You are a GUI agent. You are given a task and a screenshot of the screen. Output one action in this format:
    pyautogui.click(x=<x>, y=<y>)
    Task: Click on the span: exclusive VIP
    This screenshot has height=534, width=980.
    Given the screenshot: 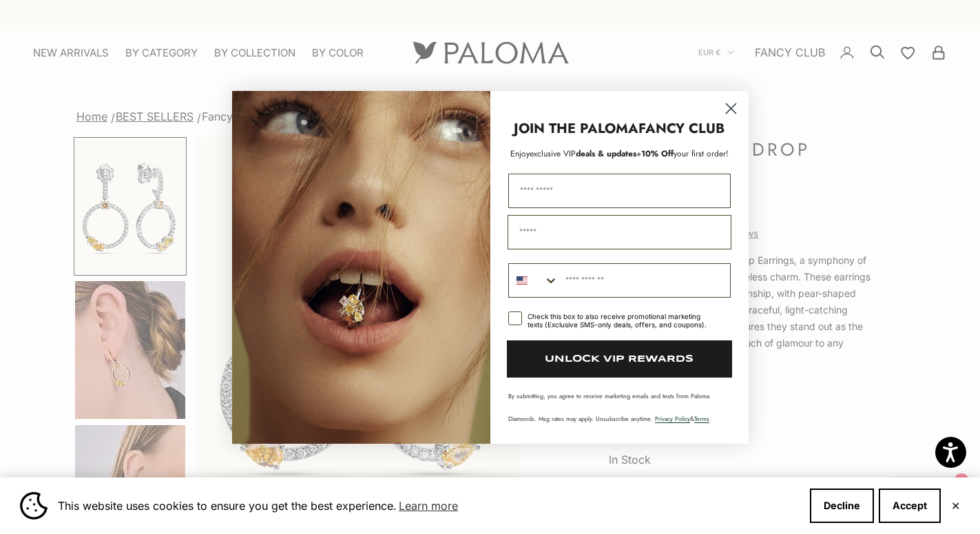 What is the action you would take?
    pyautogui.click(x=552, y=154)
    